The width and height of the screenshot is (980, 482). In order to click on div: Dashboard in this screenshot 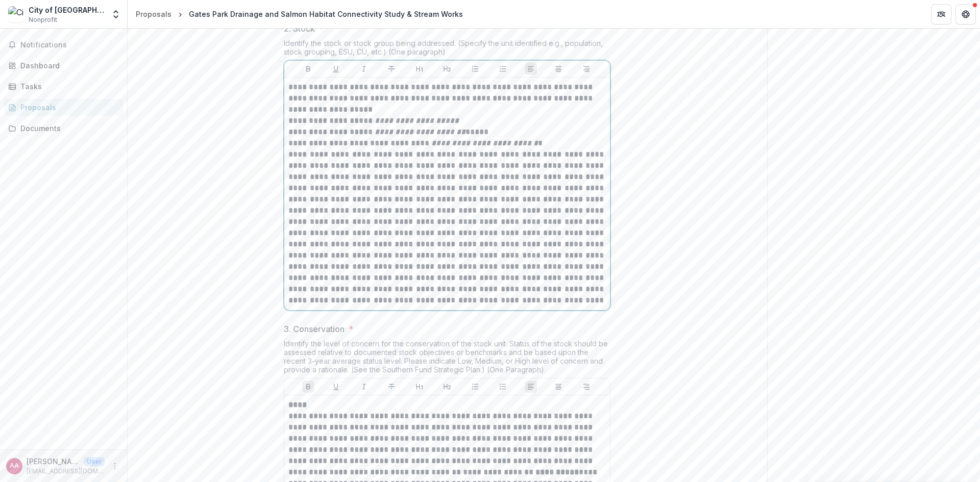, I will do `click(67, 65)`.